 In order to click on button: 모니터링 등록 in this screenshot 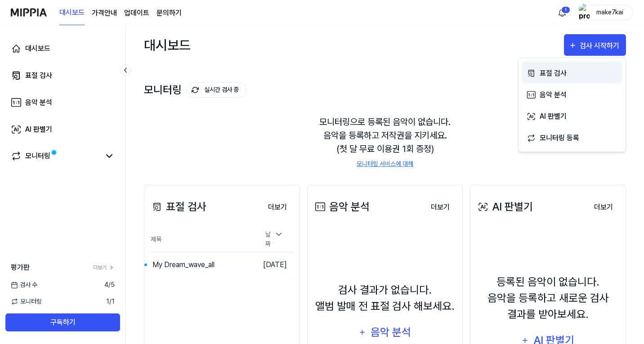, I will do `click(572, 137)`.